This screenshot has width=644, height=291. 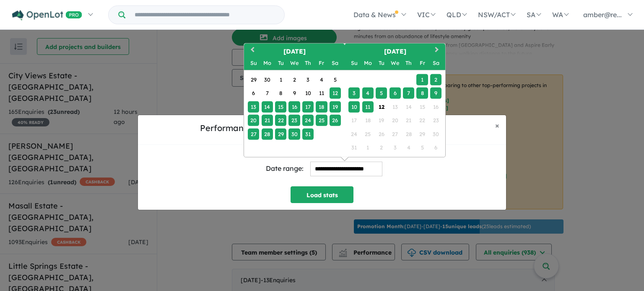 I want to click on div: Choose Tuesday, August 12th, 2025, so click(x=381, y=107).